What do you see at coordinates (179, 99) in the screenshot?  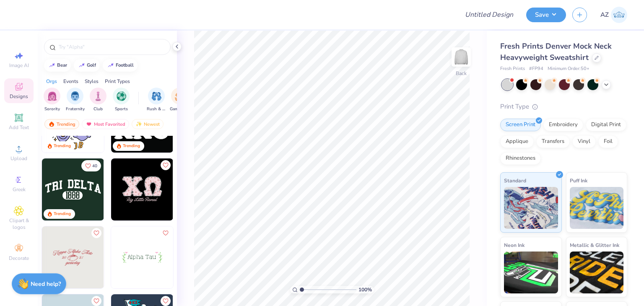 I see `div: filter for Game Day` at bounding box center [179, 99].